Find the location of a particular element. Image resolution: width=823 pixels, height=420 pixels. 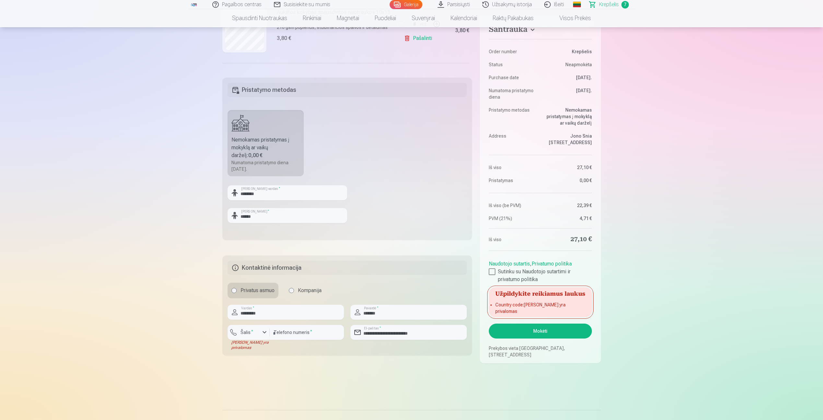

dt: Iš viso (be PVM) is located at coordinates (513, 205).